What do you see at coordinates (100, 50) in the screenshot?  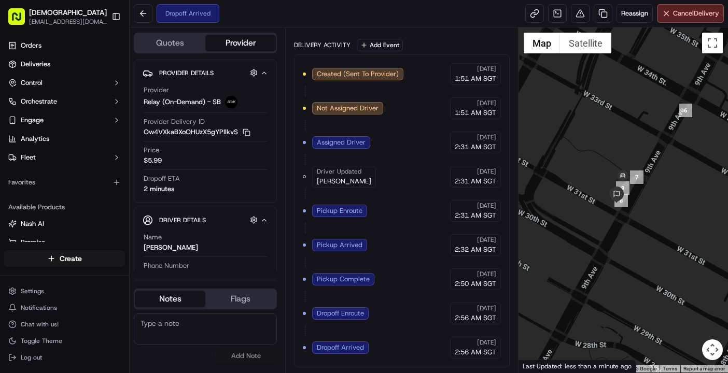 I see `p: Welcome 👋` at bounding box center [100, 50].